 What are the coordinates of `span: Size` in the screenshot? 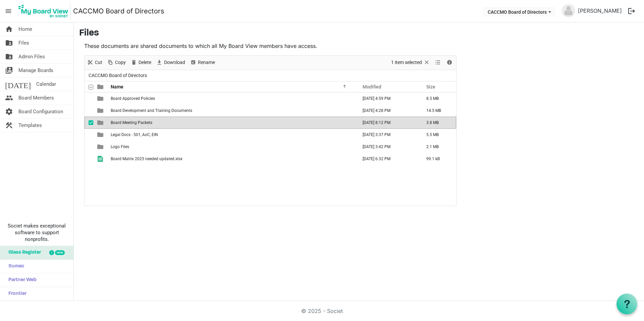 It's located at (431, 87).